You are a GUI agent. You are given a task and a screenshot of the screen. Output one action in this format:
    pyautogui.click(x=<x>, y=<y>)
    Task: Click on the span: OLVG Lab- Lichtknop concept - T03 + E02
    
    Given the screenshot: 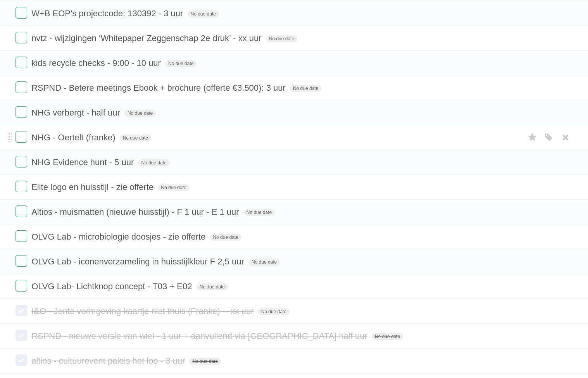 What is the action you would take?
    pyautogui.click(x=112, y=286)
    